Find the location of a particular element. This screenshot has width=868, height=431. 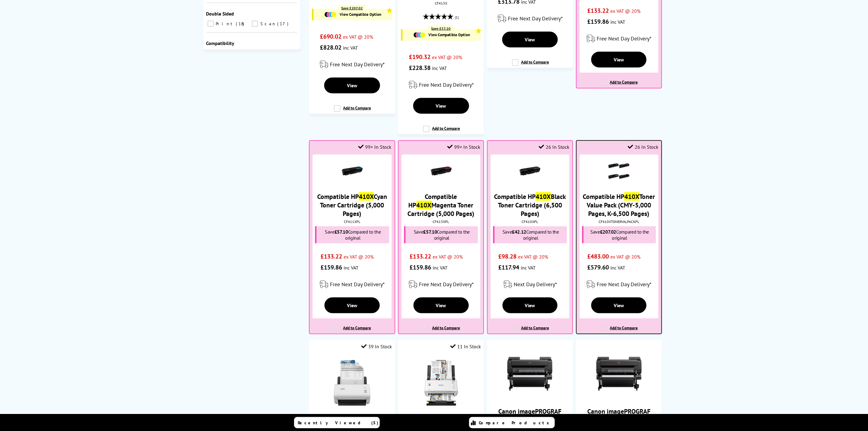

span: Next Day Delivery* is located at coordinates (535, 284).